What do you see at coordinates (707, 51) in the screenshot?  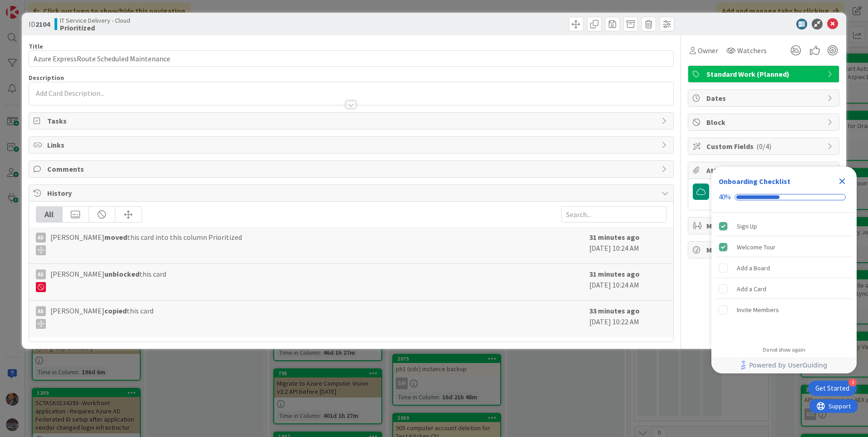 I see `span: Owner` at bounding box center [707, 51].